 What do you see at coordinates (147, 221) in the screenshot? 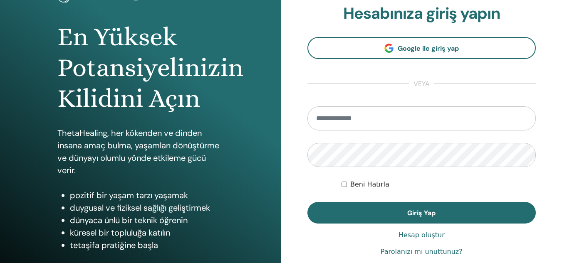
I see `li: dünyaca ünlü bir teknik öğrenin` at bounding box center [147, 221].